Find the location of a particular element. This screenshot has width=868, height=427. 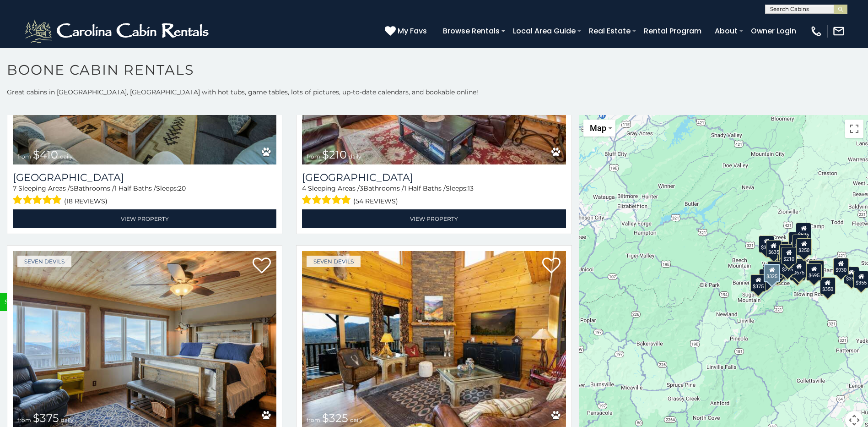

div: $210 is located at coordinates (789, 256).